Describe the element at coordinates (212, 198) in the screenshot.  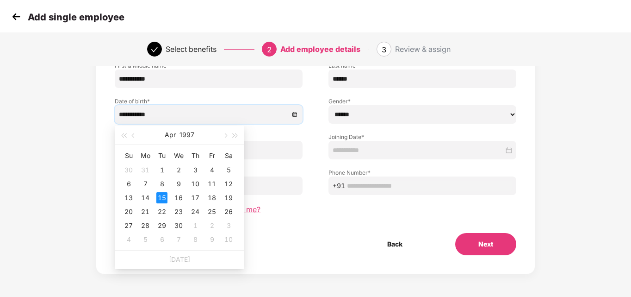
I see `div: 18` at that location.